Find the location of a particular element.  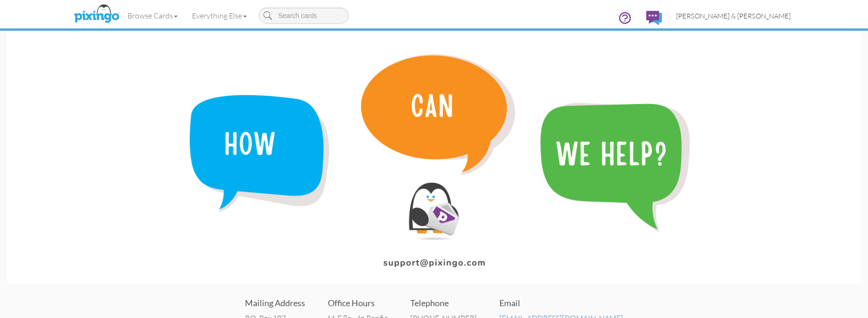

h4: Email is located at coordinates (560, 303).